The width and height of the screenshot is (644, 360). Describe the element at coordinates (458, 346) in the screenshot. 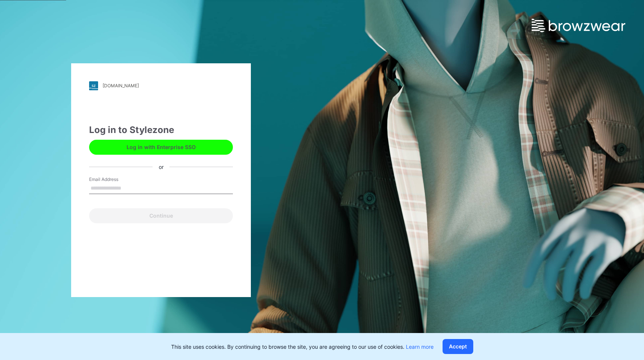

I see `button: Accept` at that location.